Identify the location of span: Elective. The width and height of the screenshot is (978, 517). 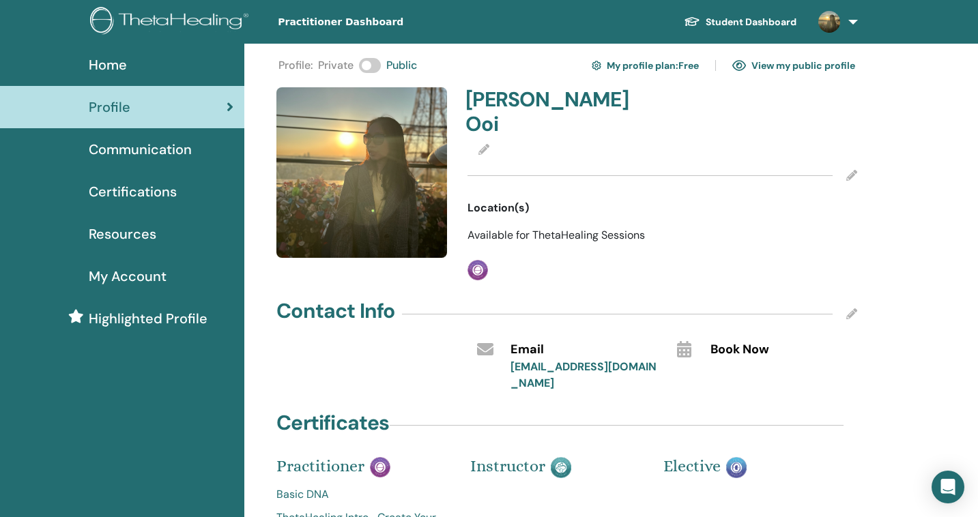
(692, 466).